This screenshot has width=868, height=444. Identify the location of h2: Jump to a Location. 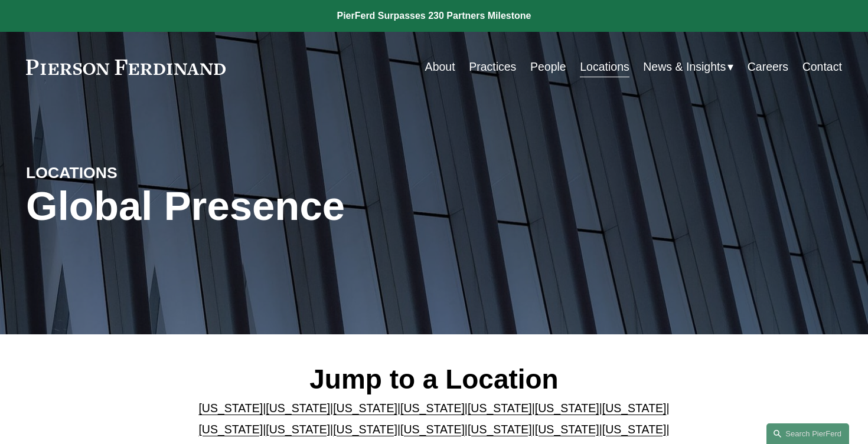
(434, 380).